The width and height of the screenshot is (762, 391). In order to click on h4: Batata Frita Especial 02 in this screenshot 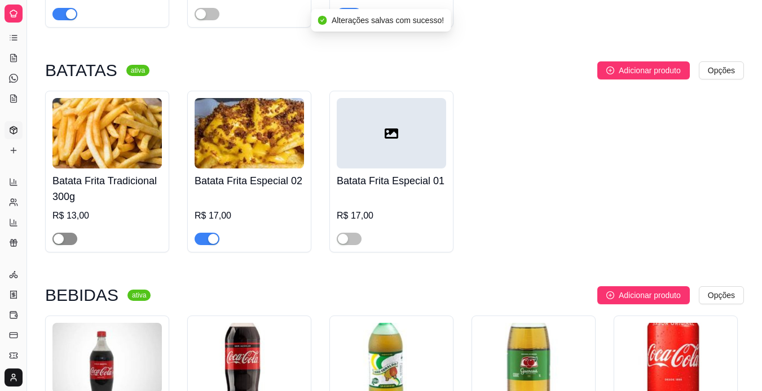, I will do `click(249, 181)`.